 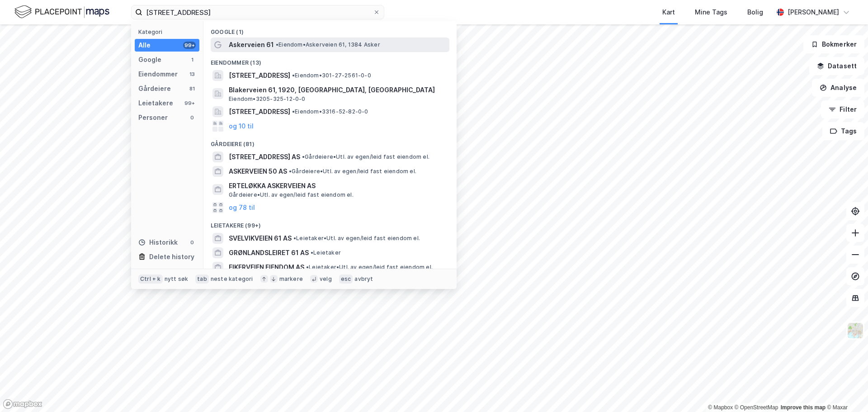 I want to click on div: Ctrl + k, so click(x=151, y=280).